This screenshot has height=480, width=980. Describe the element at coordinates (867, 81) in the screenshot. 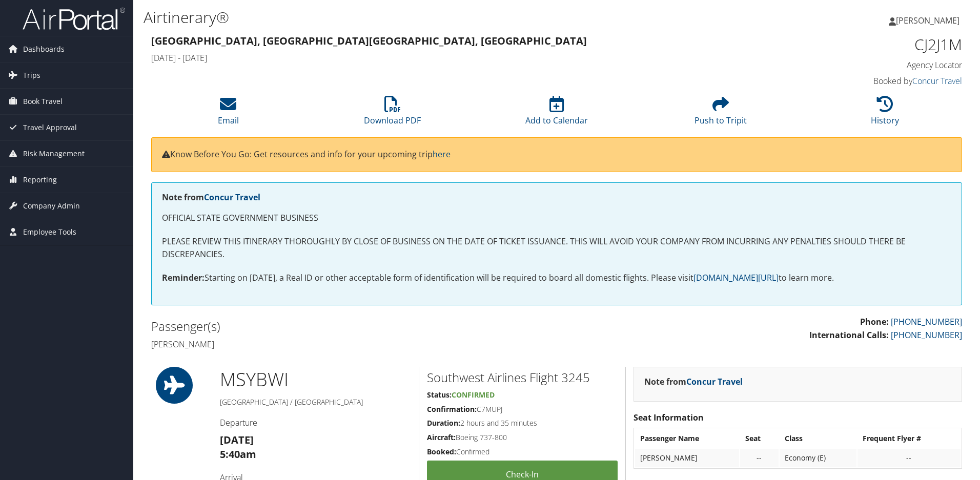

I see `h4: Booked by` at that location.